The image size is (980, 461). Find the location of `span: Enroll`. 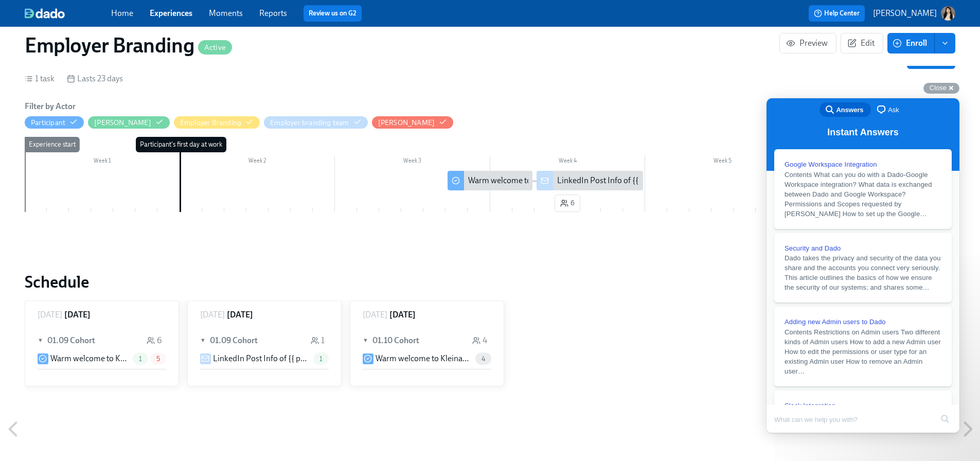

span: Enroll is located at coordinates (911, 43).